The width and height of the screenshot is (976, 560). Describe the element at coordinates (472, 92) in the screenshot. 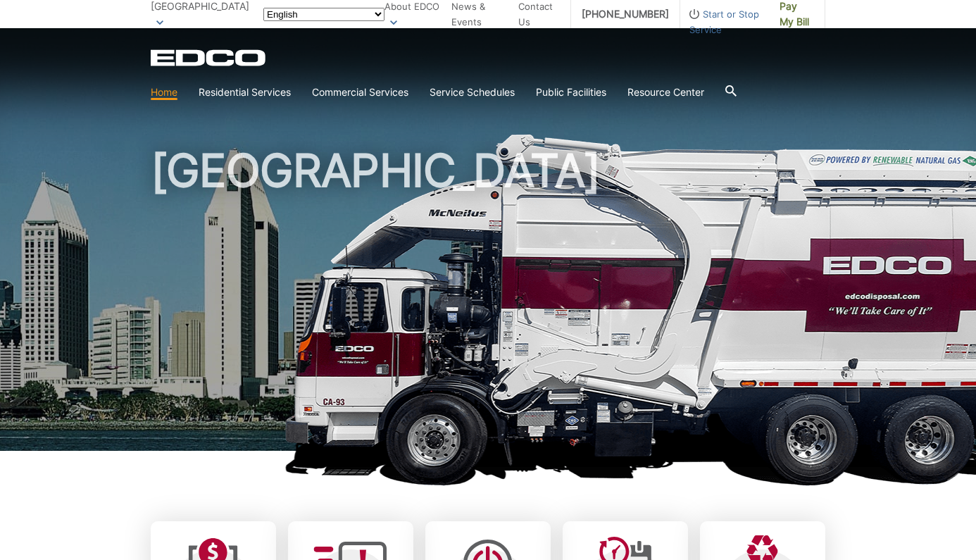

I see `a: Service Schedules` at that location.